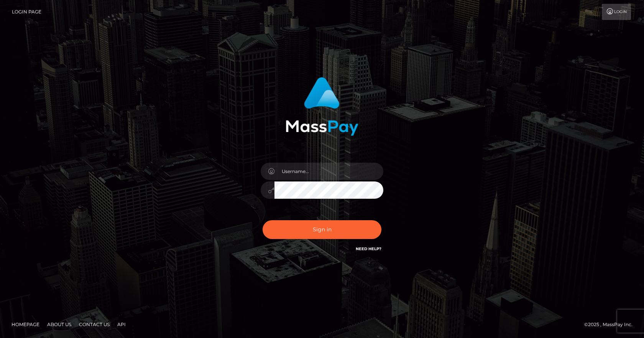 This screenshot has height=338, width=644. Describe the element at coordinates (322, 106) in the screenshot. I see `img: MassPay Login` at that location.